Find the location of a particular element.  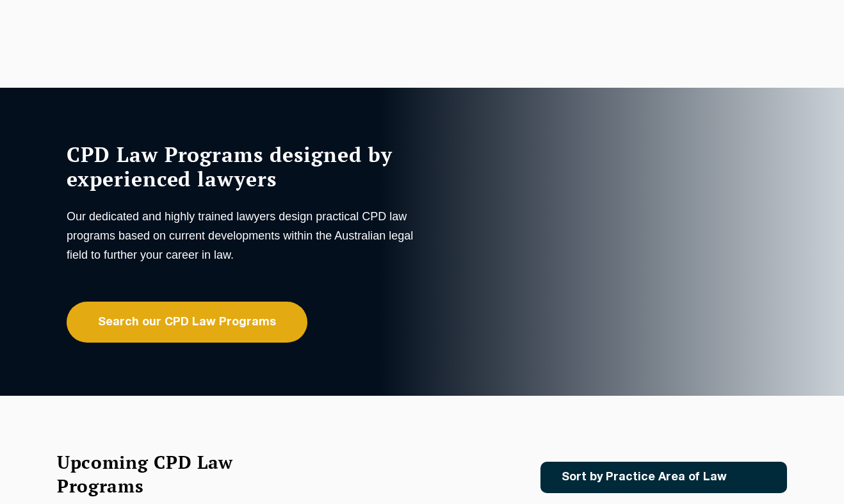

a: Sort by Practice Area of Law is located at coordinates (663, 477).